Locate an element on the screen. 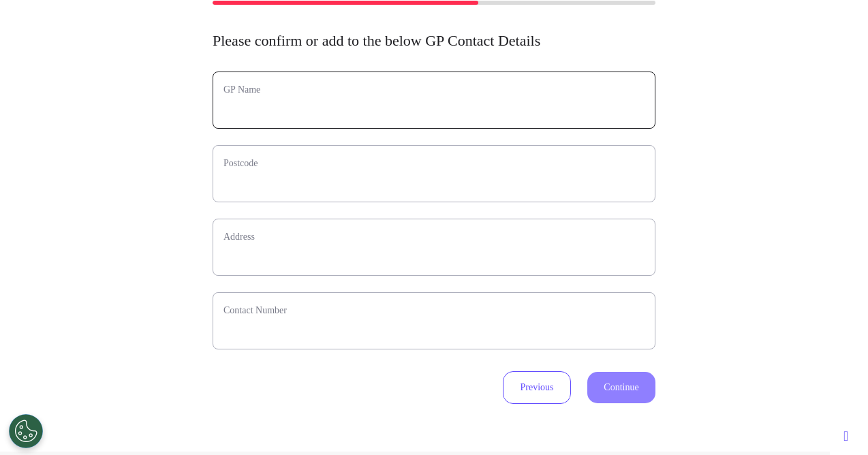  button: Open Preferences is located at coordinates (26, 431).